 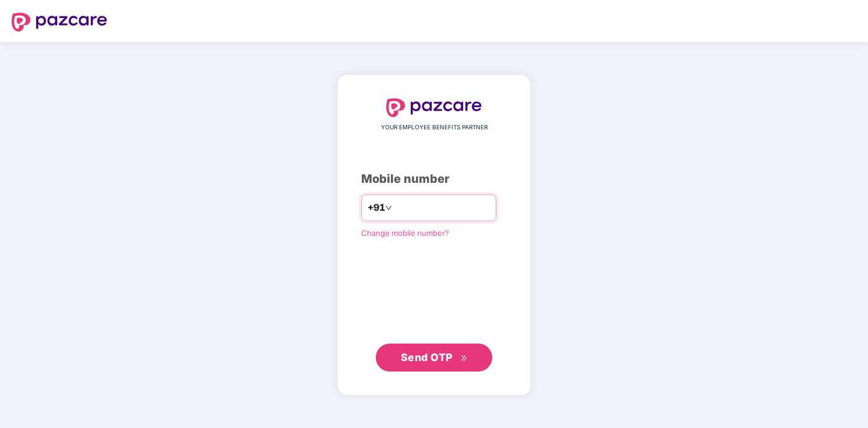 I want to click on div: Mobile number, so click(x=434, y=179).